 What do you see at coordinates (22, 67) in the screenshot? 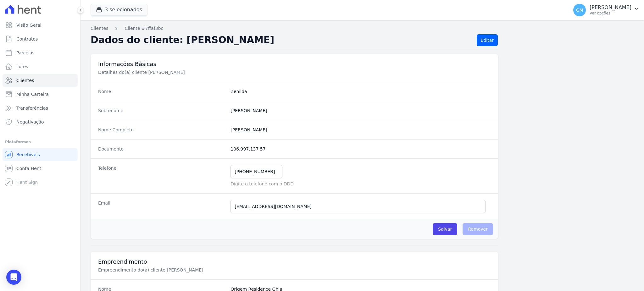
I see `span: Lotes` at bounding box center [22, 67].